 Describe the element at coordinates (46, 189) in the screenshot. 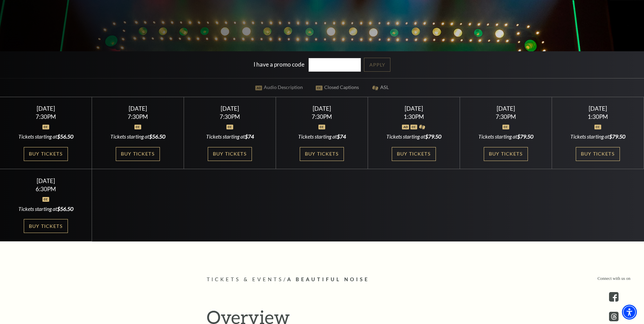

I see `div: 6:30PM` at that location.